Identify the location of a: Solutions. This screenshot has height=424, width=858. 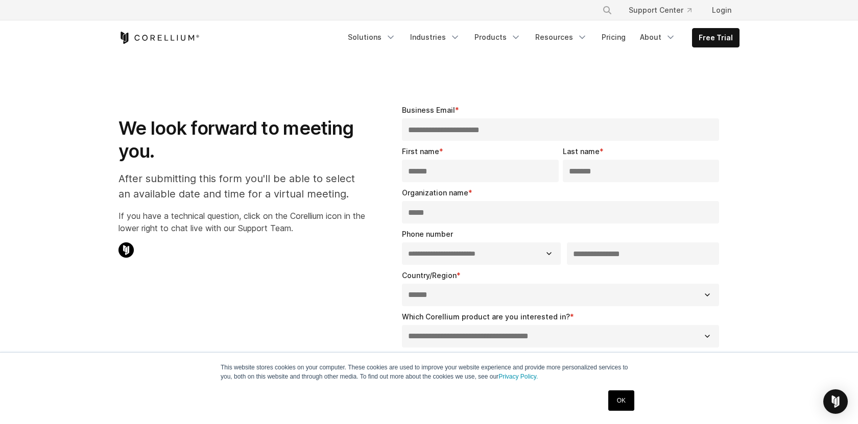
(372, 37).